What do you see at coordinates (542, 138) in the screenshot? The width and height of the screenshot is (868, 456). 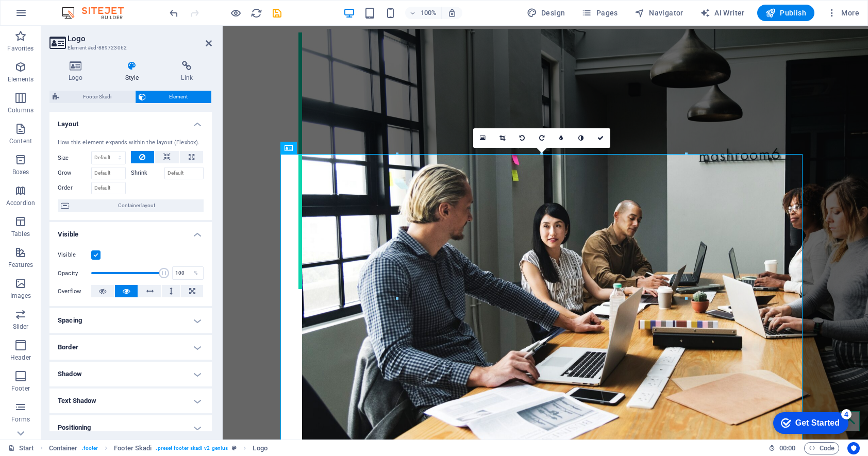 I see `a: Rotate right 90°` at bounding box center [542, 138].